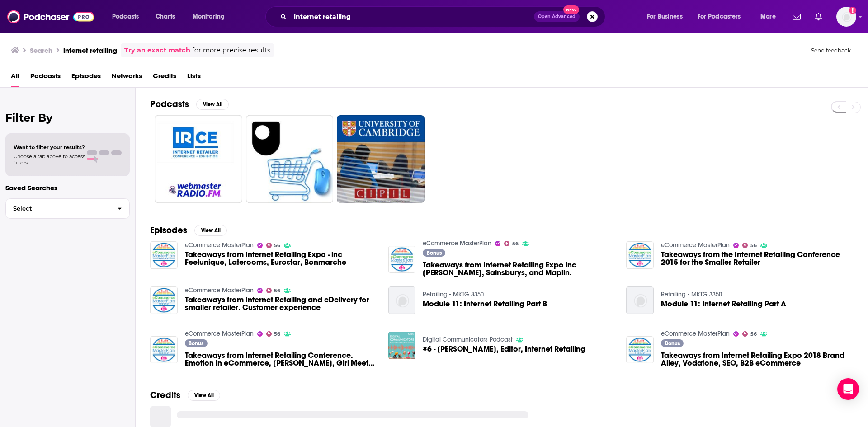 This screenshot has width=868, height=427. I want to click on a: Try an exact match, so click(157, 50).